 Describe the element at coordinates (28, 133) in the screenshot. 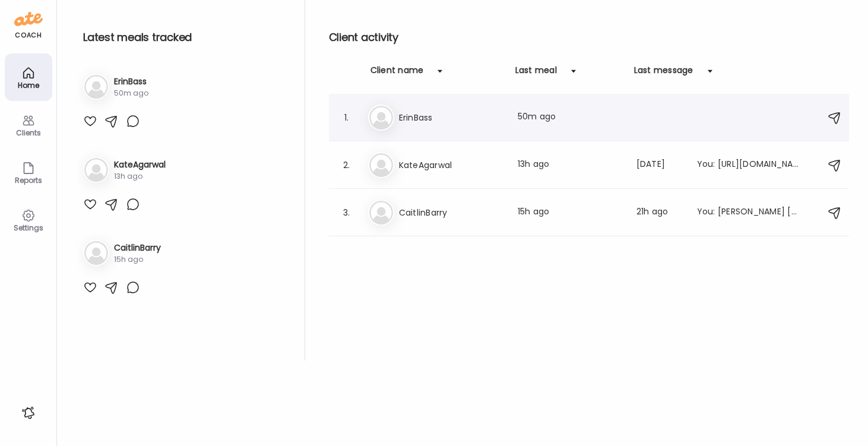

I see `div: Clients` at that location.